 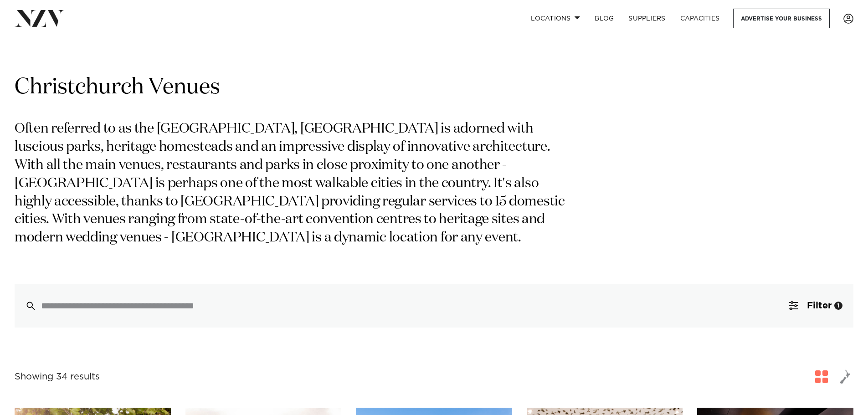 What do you see at coordinates (816, 306) in the screenshot?
I see `button: Filter1` at bounding box center [816, 306].